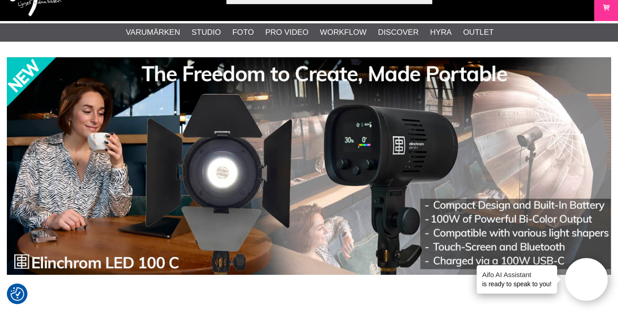 Image resolution: width=618 pixels, height=311 pixels. What do you see at coordinates (243, 32) in the screenshot?
I see `a: Foto` at bounding box center [243, 32].